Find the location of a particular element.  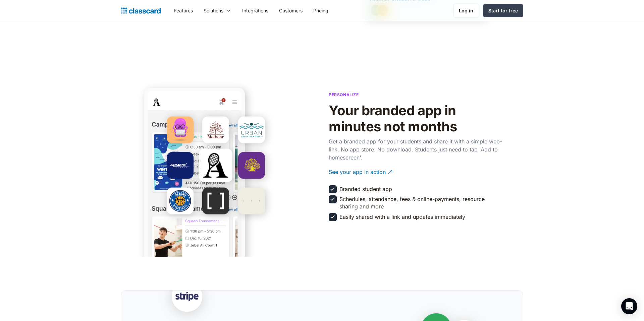

div: Log in is located at coordinates (466, 11).